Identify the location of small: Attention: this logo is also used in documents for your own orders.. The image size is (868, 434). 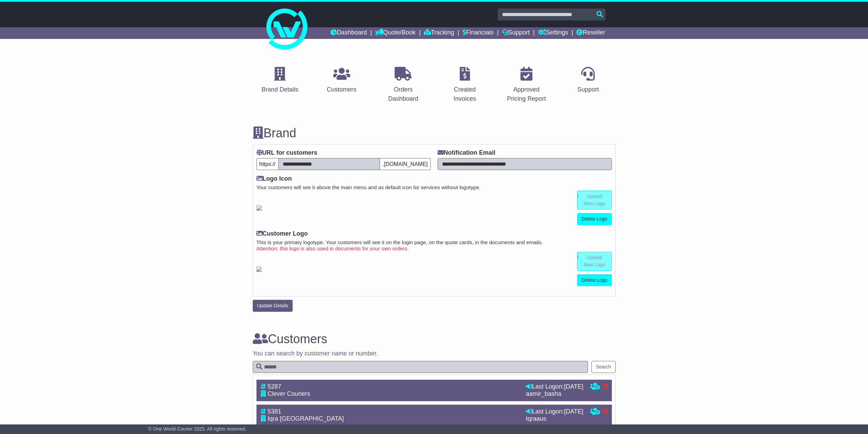
(434, 248).